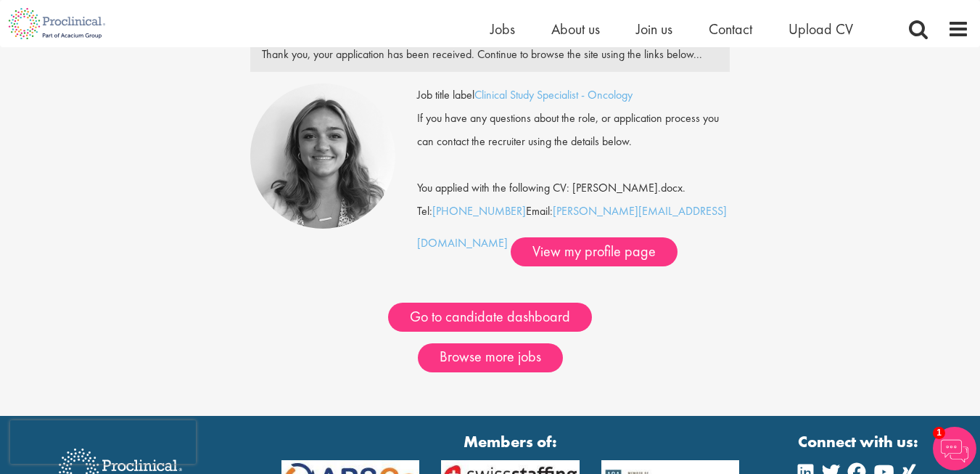 The width and height of the screenshot is (980, 474). What do you see at coordinates (820, 29) in the screenshot?
I see `a: Upload CV` at bounding box center [820, 29].